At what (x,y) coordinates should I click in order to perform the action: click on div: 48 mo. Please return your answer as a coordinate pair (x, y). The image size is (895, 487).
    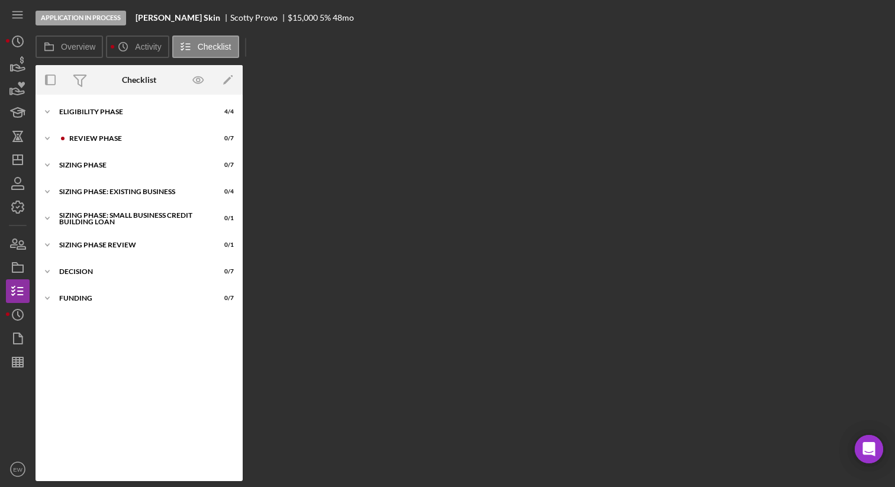
    Looking at the image, I should click on (343, 18).